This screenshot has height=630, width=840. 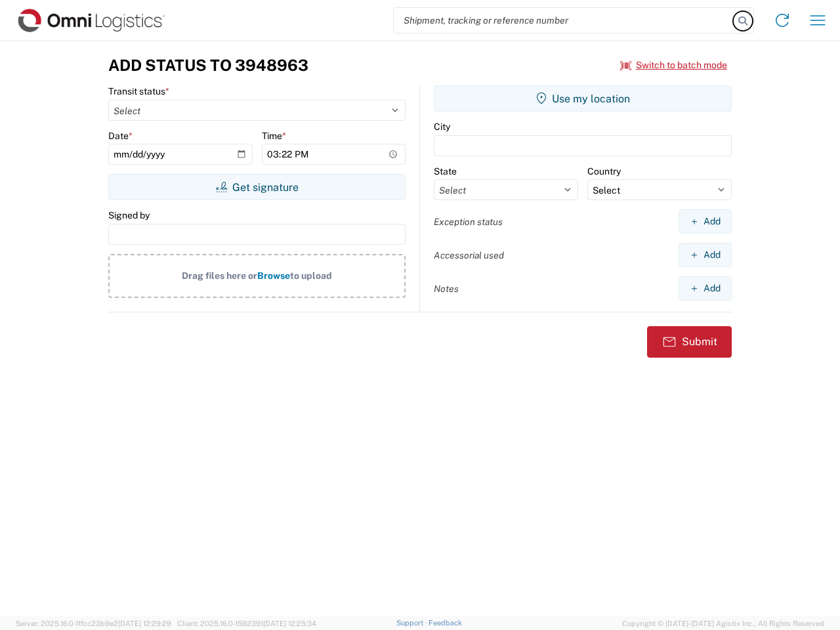 What do you see at coordinates (564, 21) in the screenshot?
I see `input: Shipment, tracking or reference number` at bounding box center [564, 21].